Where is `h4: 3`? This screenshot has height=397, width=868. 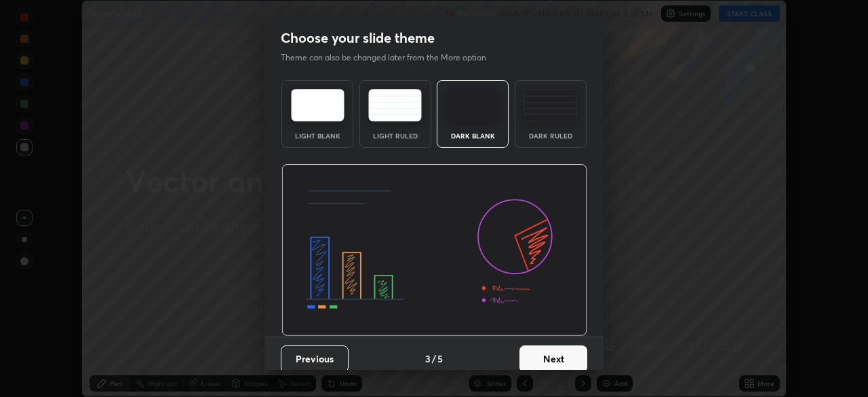
h4: 3 is located at coordinates (428, 358).